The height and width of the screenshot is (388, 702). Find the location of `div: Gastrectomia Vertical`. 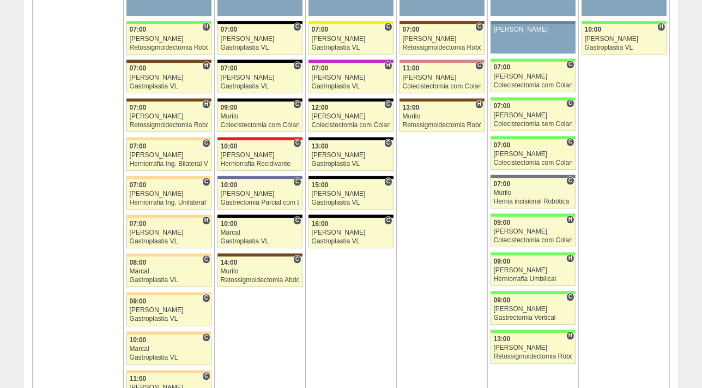

div: Gastrectomia Vertical is located at coordinates (533, 317).